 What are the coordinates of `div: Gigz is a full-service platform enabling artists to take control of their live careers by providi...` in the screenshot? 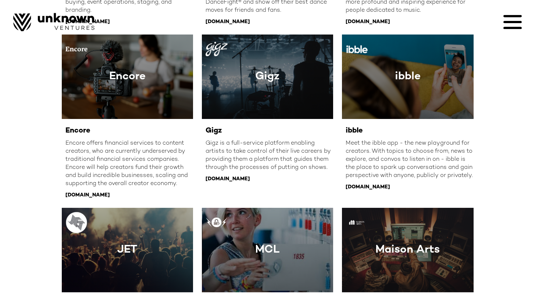 It's located at (269, 156).